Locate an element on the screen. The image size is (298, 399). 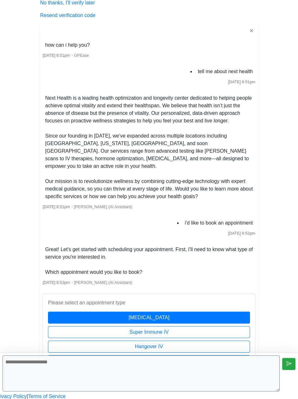
li: Great! Let's get started with scheduling your appointment. First, I'll need to know what type of ... is located at coordinates (149, 261).